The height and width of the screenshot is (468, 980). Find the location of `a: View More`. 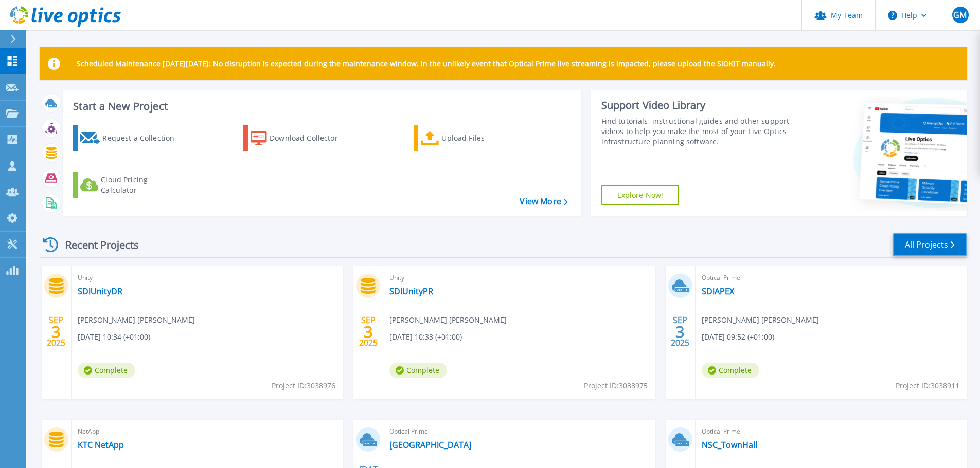

a: View More is located at coordinates (543, 201).